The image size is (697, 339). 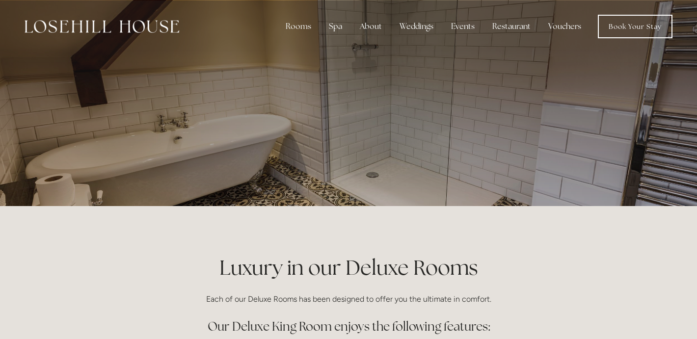 What do you see at coordinates (416, 26) in the screenshot?
I see `div: Weddings` at bounding box center [416, 26].